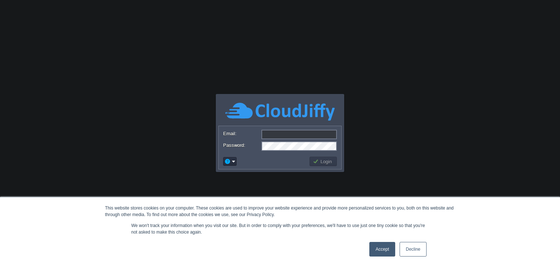 The image size is (560, 266). Describe the element at coordinates (382, 249) in the screenshot. I see `a: Accept` at that location.